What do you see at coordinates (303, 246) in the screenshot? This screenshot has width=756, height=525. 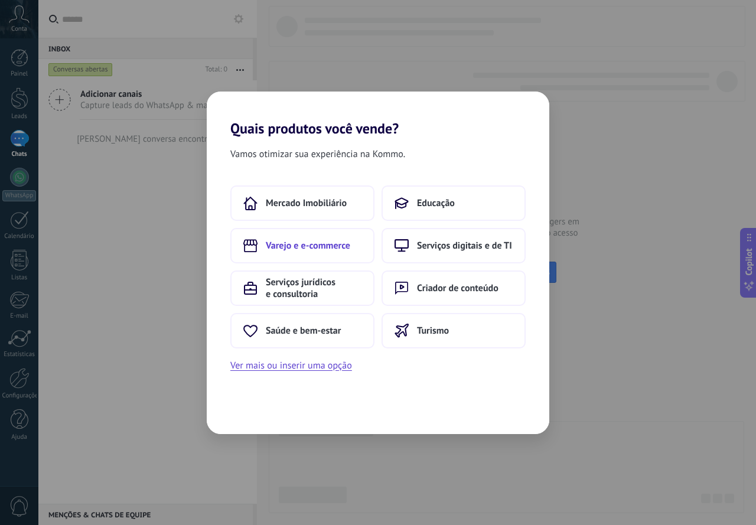 I see `button: Varejo e e-commerce` at bounding box center [303, 246].